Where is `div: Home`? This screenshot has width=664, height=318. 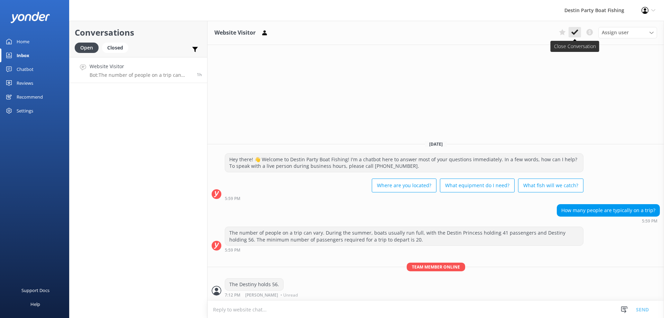 div: Home is located at coordinates (23, 42).